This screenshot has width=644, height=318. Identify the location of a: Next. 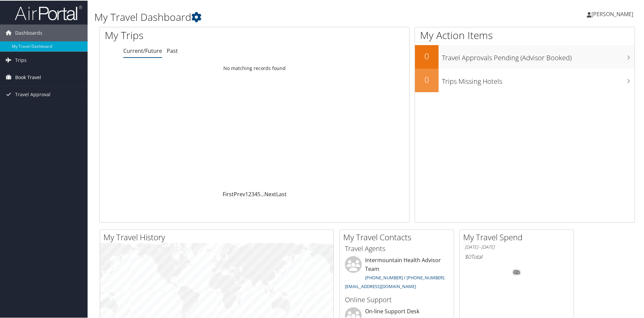
(270, 194).